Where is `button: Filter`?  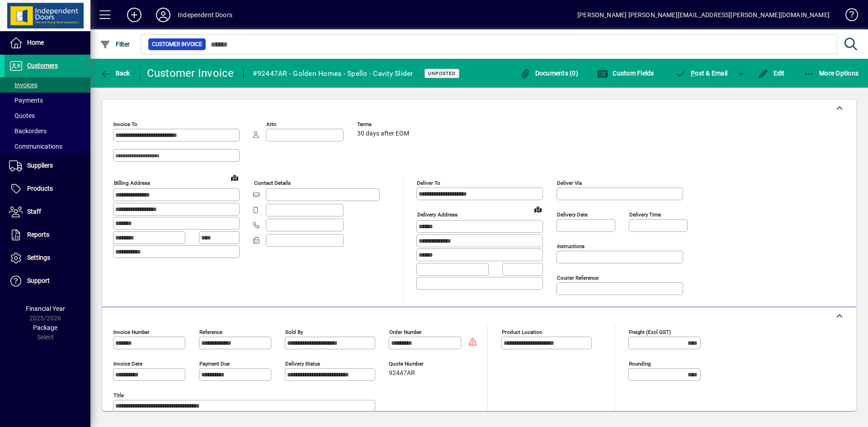 button: Filter is located at coordinates (115, 44).